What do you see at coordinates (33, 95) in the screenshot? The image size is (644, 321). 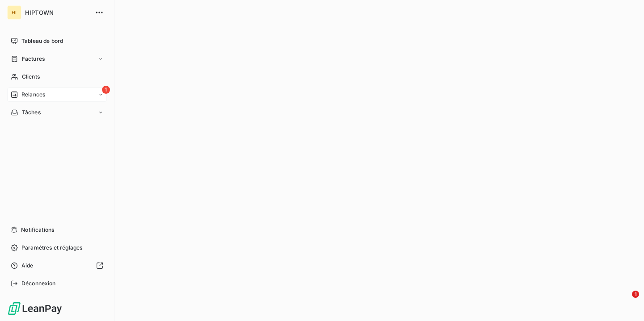 I see `span: Relances` at bounding box center [33, 95].